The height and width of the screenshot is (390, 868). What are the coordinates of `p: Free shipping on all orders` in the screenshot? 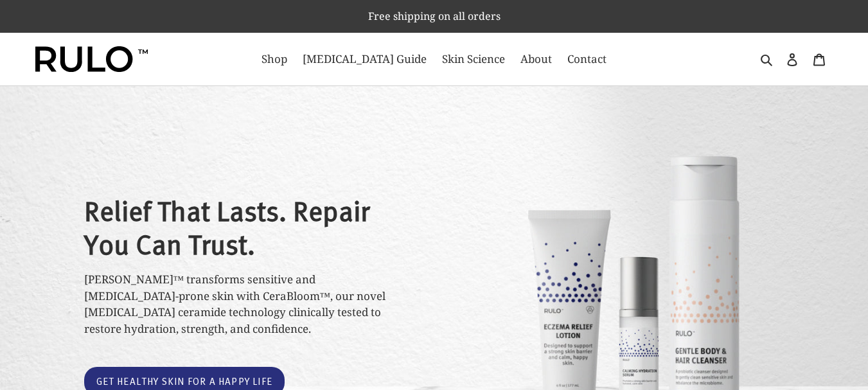 It's located at (434, 16).